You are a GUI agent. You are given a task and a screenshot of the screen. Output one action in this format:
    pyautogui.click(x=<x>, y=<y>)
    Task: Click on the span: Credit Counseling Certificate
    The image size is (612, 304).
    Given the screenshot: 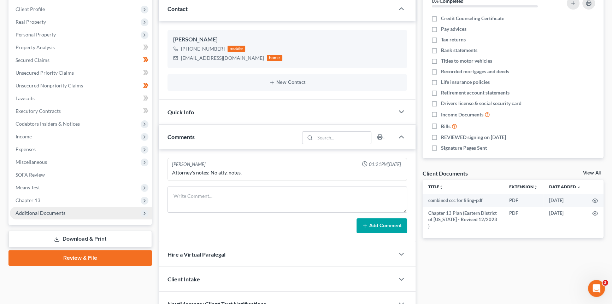 What is the action you would take?
    pyautogui.click(x=473, y=18)
    